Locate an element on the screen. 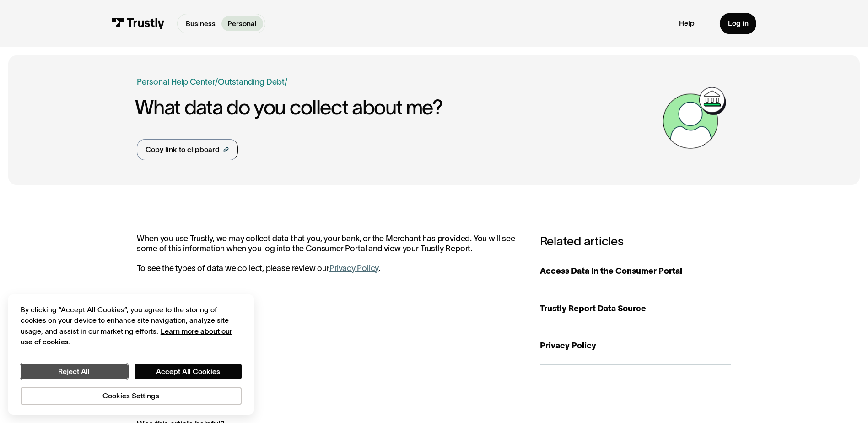  h3: Related articles is located at coordinates (635, 242).